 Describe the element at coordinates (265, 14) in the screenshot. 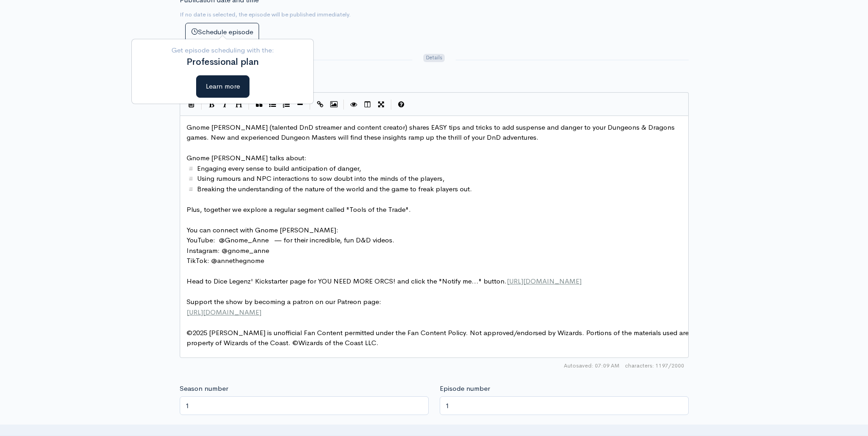

I see `small: If no date is selected, the episode will be published immediately.` at that location.